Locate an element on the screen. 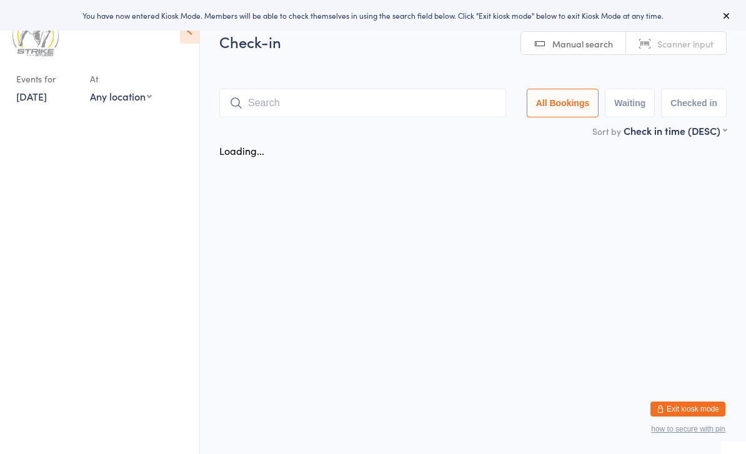 The width and height of the screenshot is (746, 454). h2: Check-in is located at coordinates (473, 41).